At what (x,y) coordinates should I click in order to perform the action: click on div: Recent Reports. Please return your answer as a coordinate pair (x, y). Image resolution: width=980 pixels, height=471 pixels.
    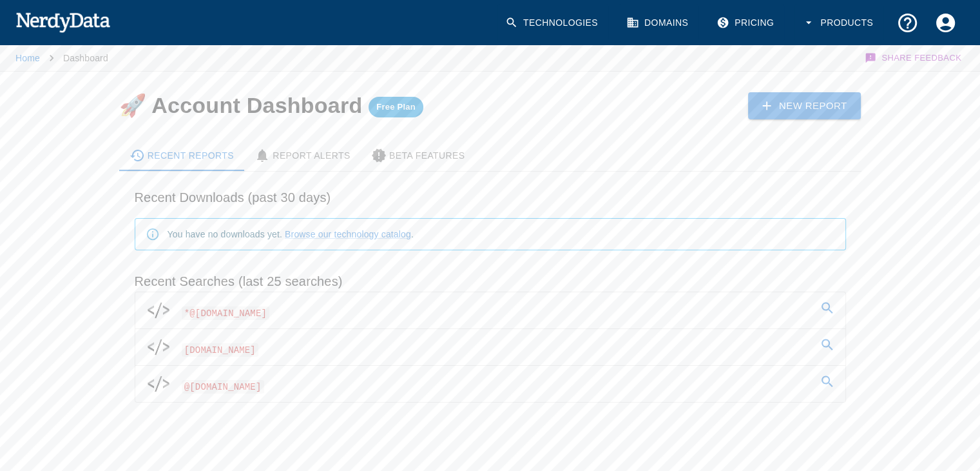
    Looking at the image, I should click on (181, 155).